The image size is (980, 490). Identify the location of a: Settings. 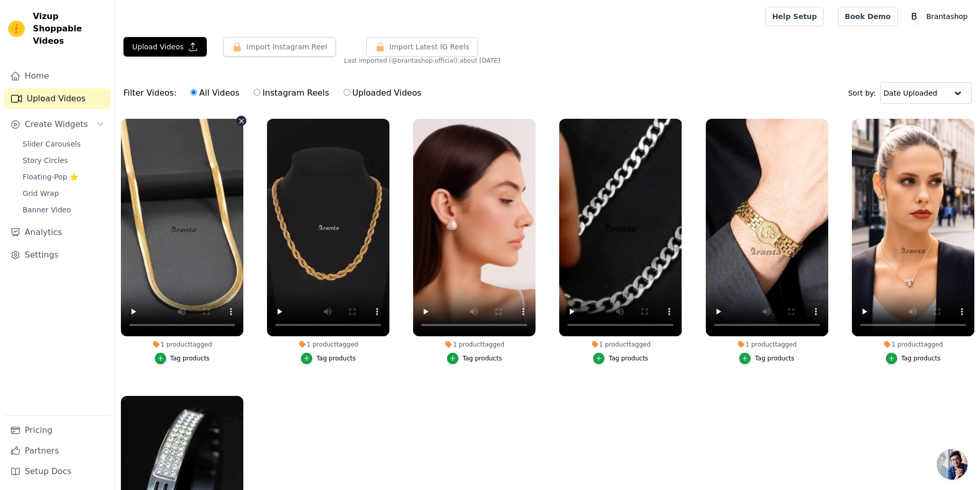
(57, 255).